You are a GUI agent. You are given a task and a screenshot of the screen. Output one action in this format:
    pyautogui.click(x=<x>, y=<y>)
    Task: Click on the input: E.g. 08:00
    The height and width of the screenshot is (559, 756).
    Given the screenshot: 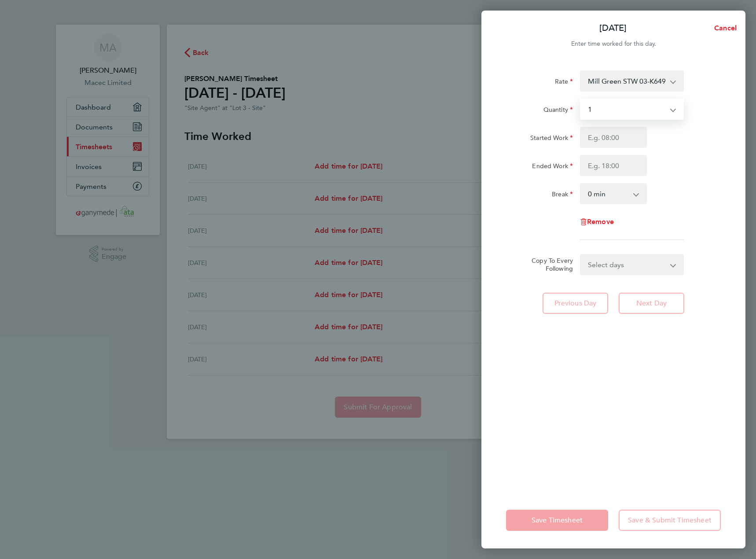 What is the action you would take?
    pyautogui.click(x=613, y=137)
    